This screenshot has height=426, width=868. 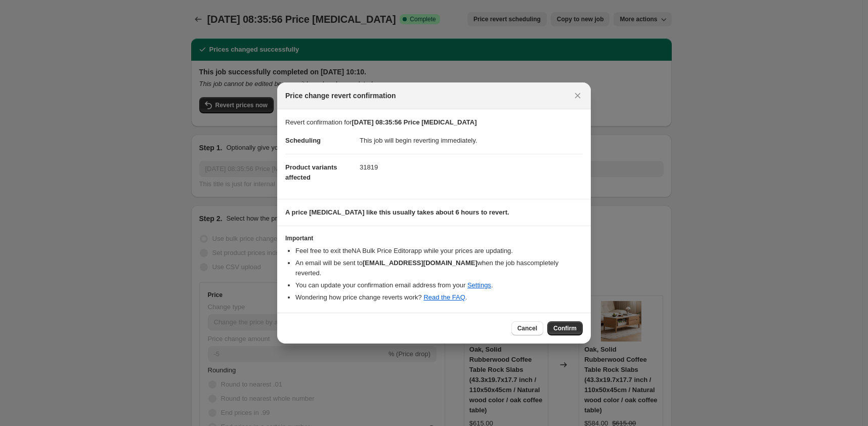 I want to click on a: Settings, so click(x=479, y=285).